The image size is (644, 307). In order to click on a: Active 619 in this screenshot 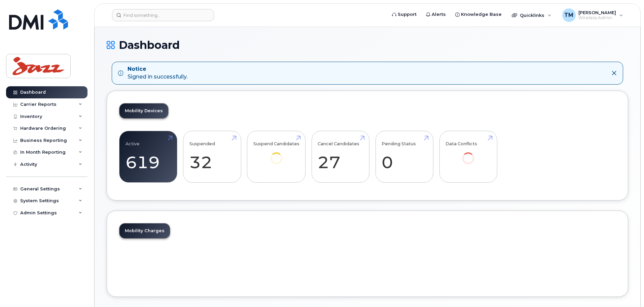, I will do `click(148, 157)`.